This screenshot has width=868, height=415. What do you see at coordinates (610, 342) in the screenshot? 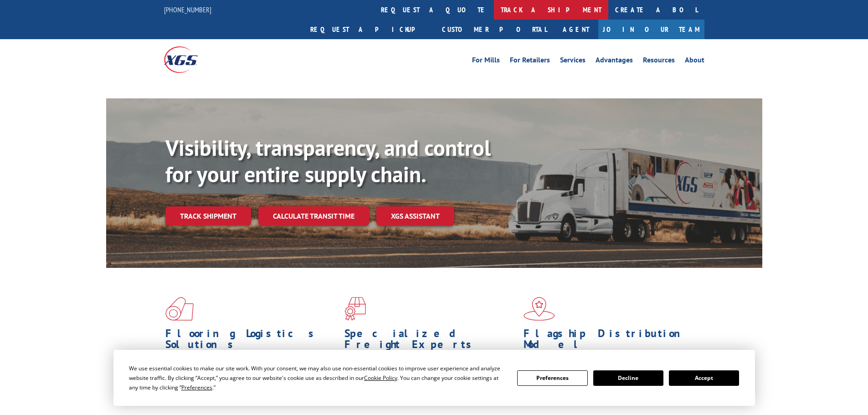
I see `h1: Flagship Distribution Model` at bounding box center [610, 342].